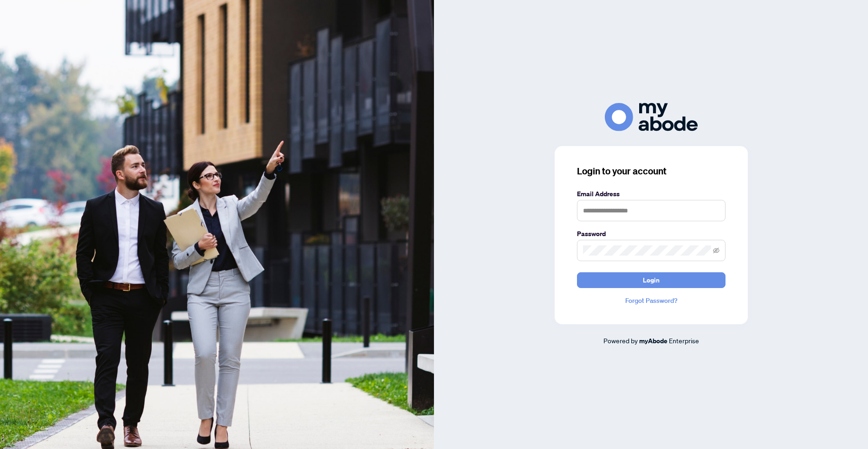 The image size is (868, 449). Describe the element at coordinates (653, 341) in the screenshot. I see `a: myAbode` at that location.